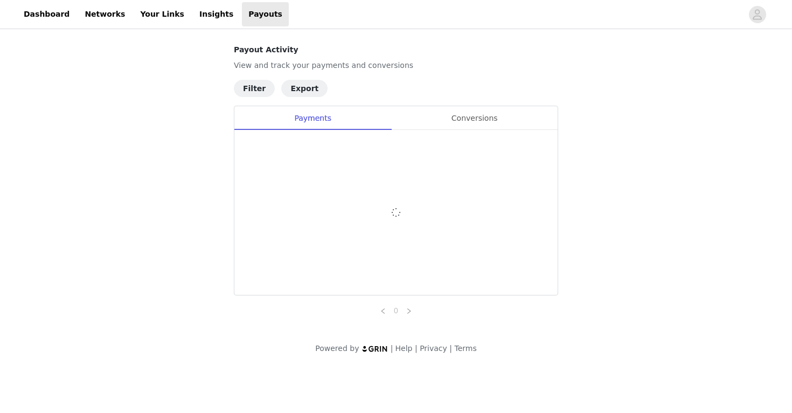 Image resolution: width=792 pixels, height=413 pixels. I want to click on button: Export, so click(305, 88).